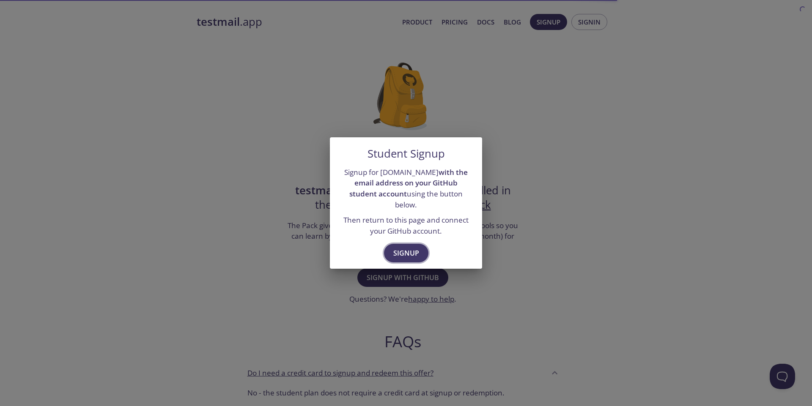 This screenshot has width=812, height=406. I want to click on p: Then return to this page and connect your GitHub account., so click(406, 225).